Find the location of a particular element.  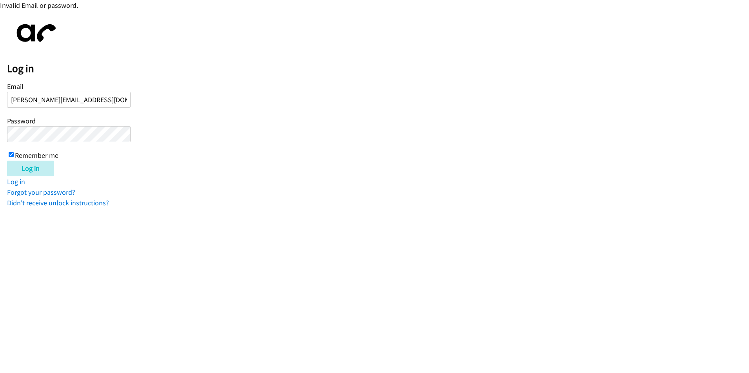

label: Email is located at coordinates (15, 86).